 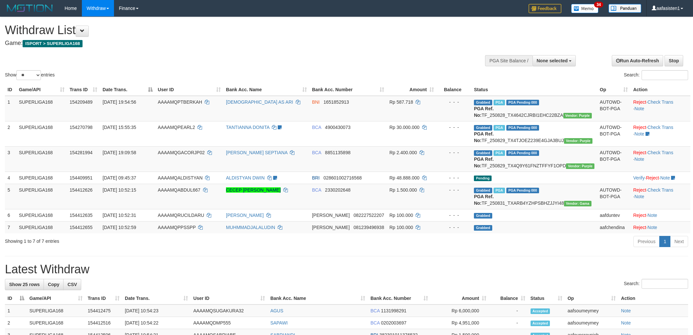 I want to click on th: Date Trans.: activate to sort column ascending, so click(x=156, y=298).